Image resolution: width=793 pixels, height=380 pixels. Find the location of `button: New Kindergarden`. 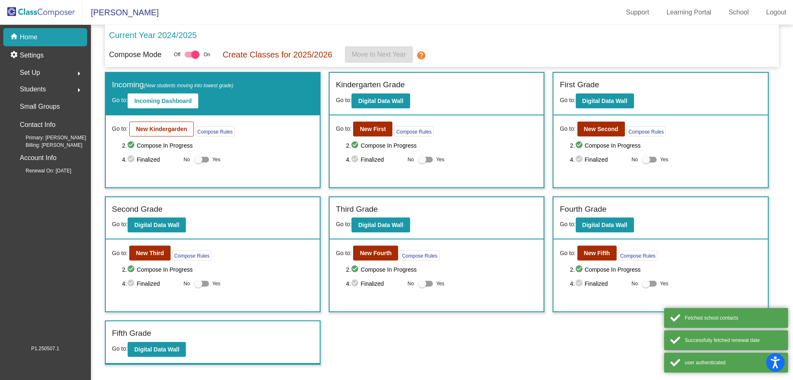

button: New Kindergarden is located at coordinates (162, 129).